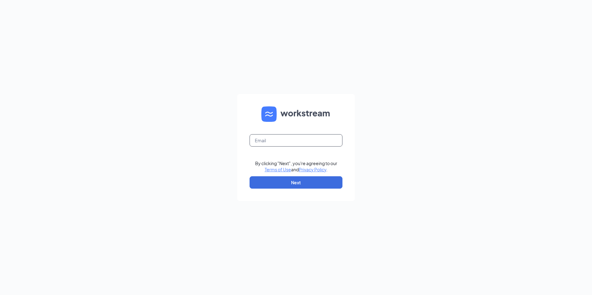 This screenshot has height=295, width=592. Describe the element at coordinates (278, 170) in the screenshot. I see `a: Terms of Use` at that location.